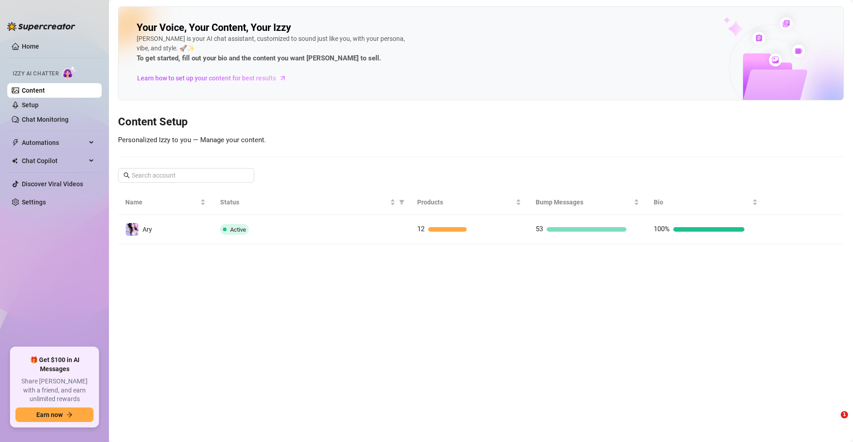 This screenshot has width=853, height=442. Describe the element at coordinates (539, 229) in the screenshot. I see `span: 53` at that location.